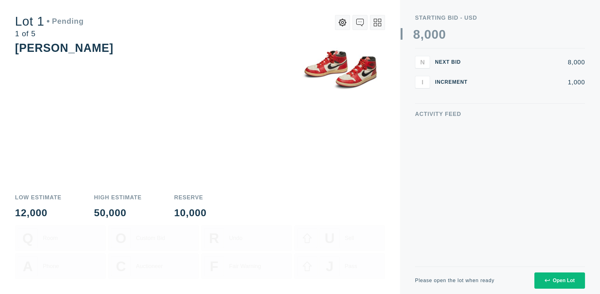  What do you see at coordinates (455, 281) in the screenshot?
I see `div: Please open the lot when ready` at bounding box center [455, 281].